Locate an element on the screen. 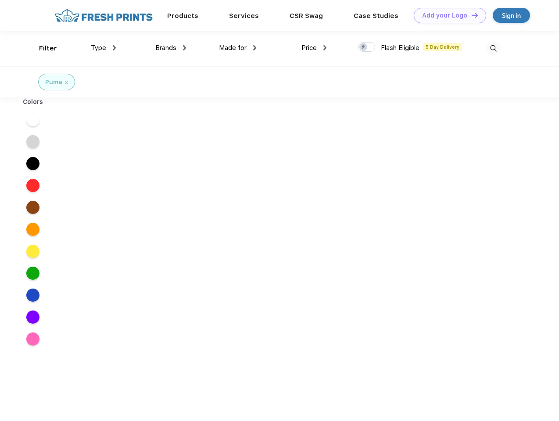 The height and width of the screenshot is (421, 559). span: Brands is located at coordinates (166, 48).